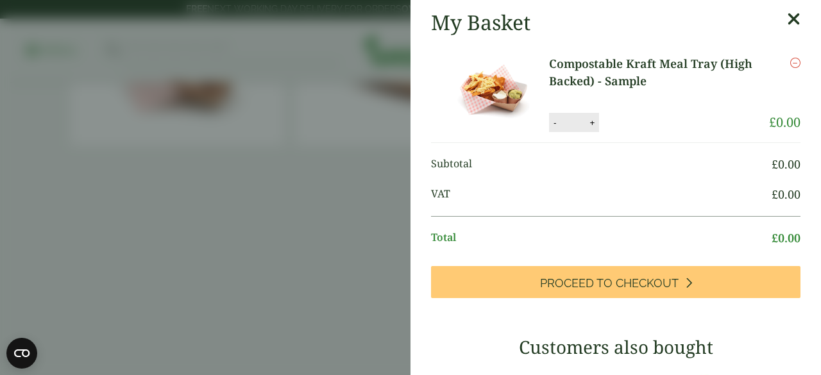  I want to click on a: Compostable Kraft Meal Tray (High Backed) - Sample, so click(658, 72).